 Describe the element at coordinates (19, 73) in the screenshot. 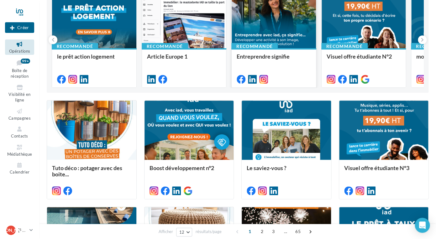

I see `span: Boîte de réception` at that location.